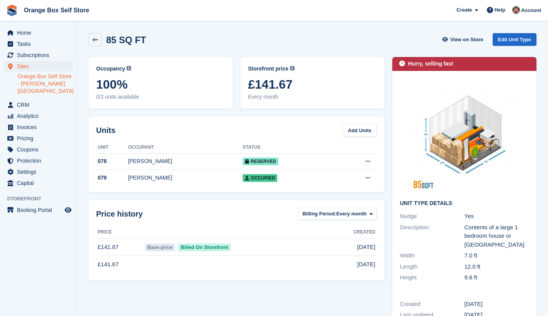 This screenshot has width=548, height=316. Describe the element at coordinates (40, 138) in the screenshot. I see `span: Pricing` at that location.